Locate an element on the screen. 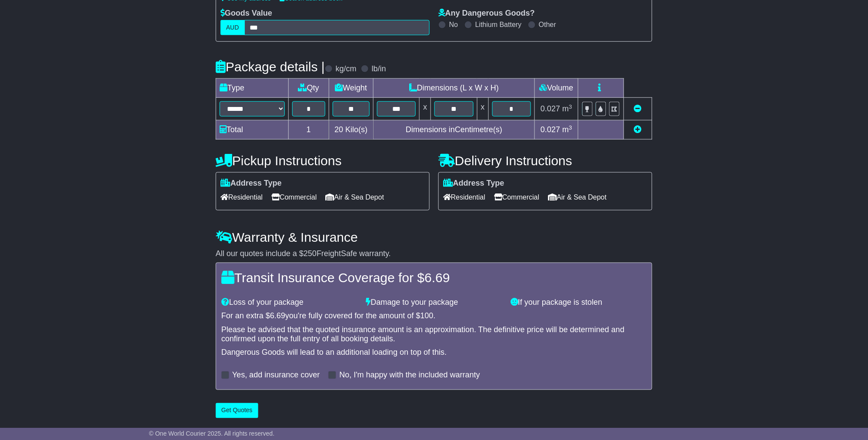 This screenshot has height=440, width=868. div: Loss of your package is located at coordinates (289, 303).